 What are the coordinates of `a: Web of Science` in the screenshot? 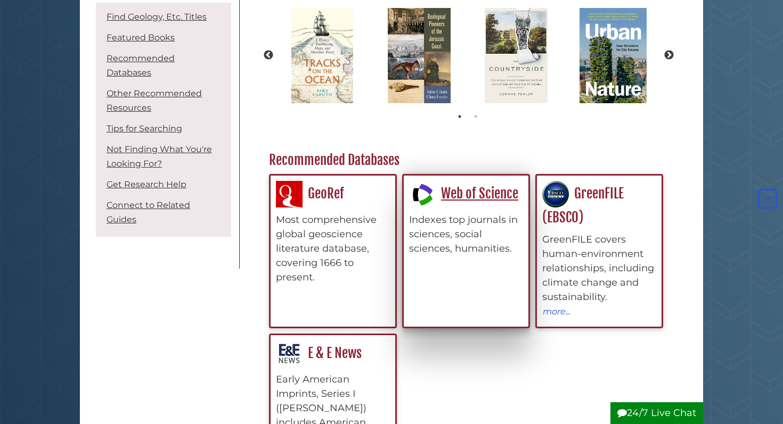 It's located at (463, 193).